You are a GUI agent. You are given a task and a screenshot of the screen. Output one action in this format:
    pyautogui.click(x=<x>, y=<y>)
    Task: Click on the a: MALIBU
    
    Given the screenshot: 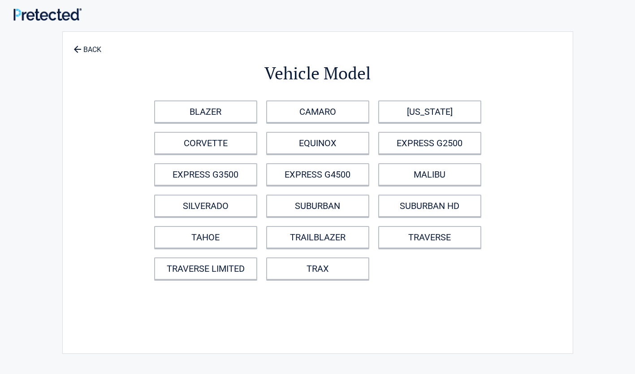 What is the action you would take?
    pyautogui.click(x=430, y=174)
    